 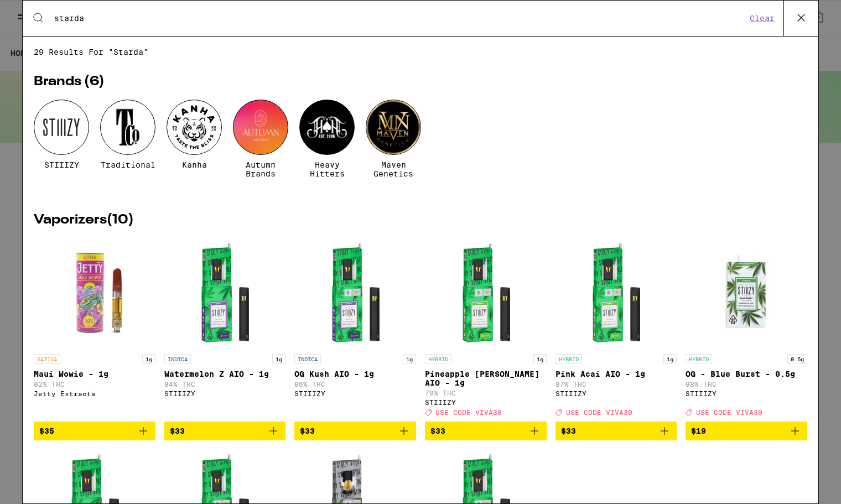 What do you see at coordinates (617, 384) in the screenshot?
I see `p: 87% THC` at bounding box center [617, 384].